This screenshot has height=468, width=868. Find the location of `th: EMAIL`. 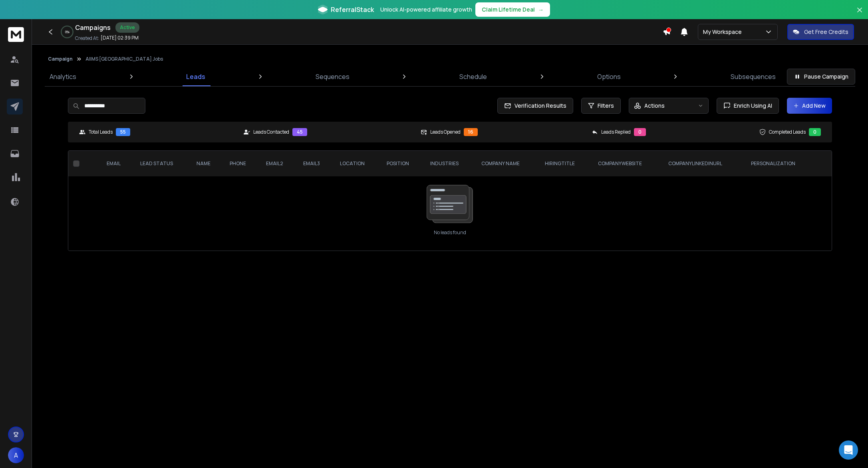

th: EMAIL is located at coordinates (116, 164).